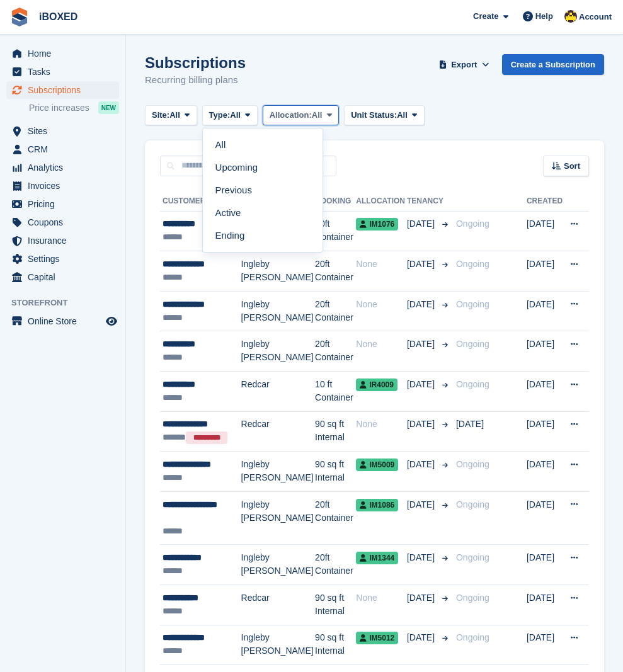  Describe the element at coordinates (544, 202) in the screenshot. I see `th: Created` at that location.